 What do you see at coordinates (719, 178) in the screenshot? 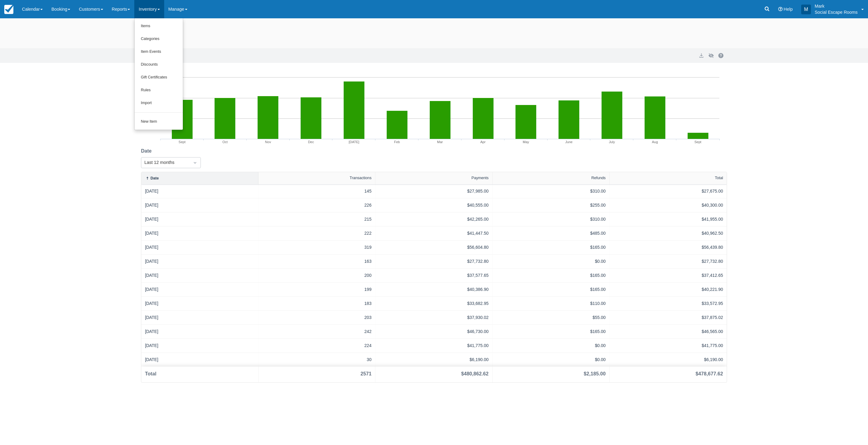
I see `div: Total` at bounding box center [719, 178].